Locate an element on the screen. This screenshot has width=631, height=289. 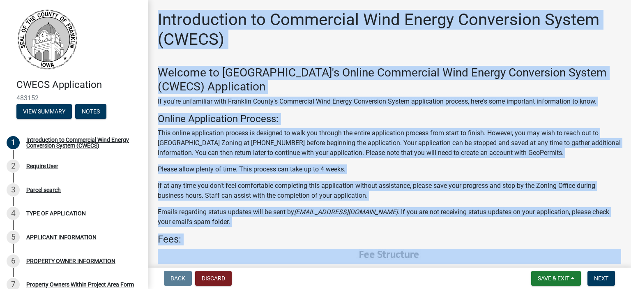
wm-modal-confirm: Notes is located at coordinates (91, 112).